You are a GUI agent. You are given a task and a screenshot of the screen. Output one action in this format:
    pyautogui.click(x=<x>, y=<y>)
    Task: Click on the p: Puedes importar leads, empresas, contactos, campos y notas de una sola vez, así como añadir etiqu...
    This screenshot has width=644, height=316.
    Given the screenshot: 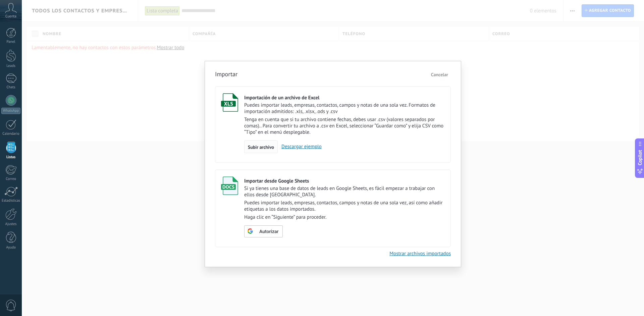 What is the action you would take?
    pyautogui.click(x=344, y=206)
    